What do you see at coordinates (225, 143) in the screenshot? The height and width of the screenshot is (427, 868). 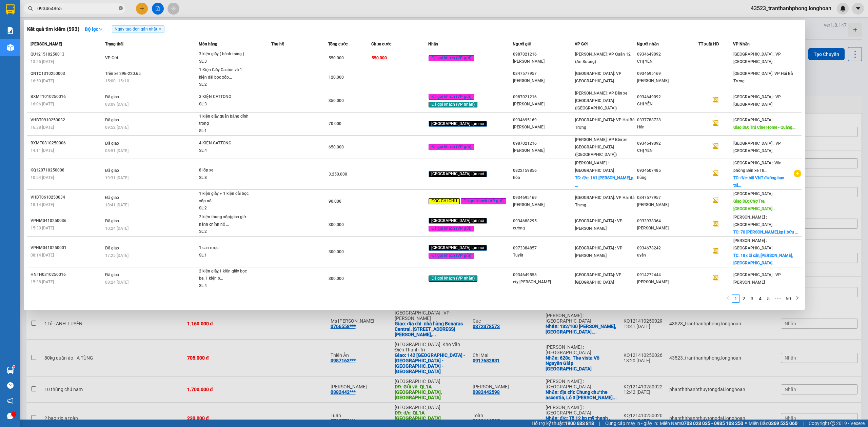 I see `div: 4 KIỆN CATTONG` at bounding box center [225, 143].